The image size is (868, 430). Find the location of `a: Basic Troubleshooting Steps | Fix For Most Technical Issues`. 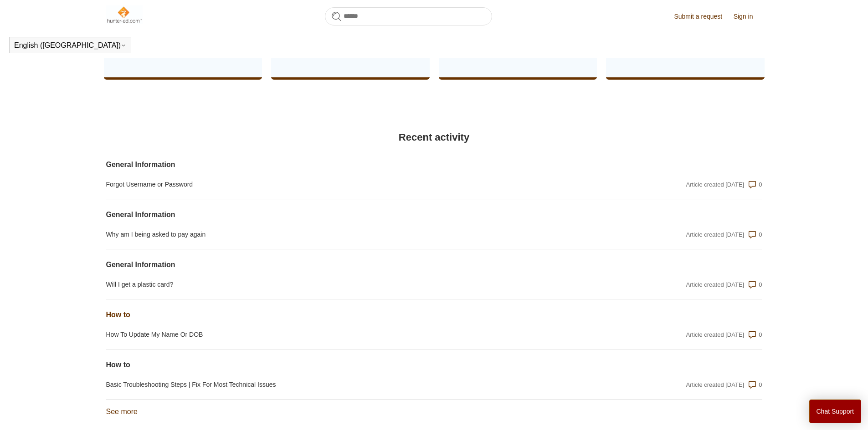

a: Basic Troubleshooting Steps | Fix For Most Technical Issues is located at coordinates (336, 385).